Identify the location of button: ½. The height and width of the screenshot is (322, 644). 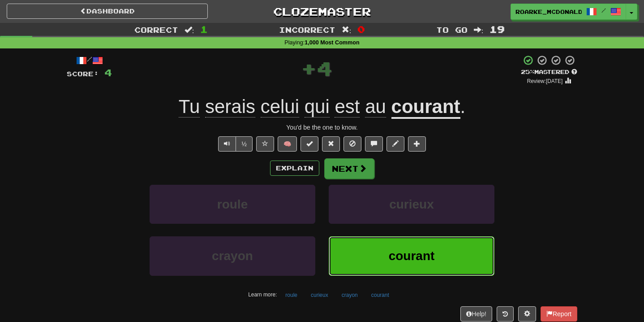
(244, 144).